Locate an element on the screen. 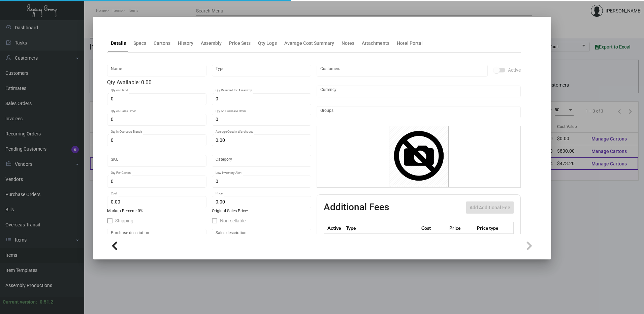 The image size is (644, 314). div: Price Sets is located at coordinates (240, 43).